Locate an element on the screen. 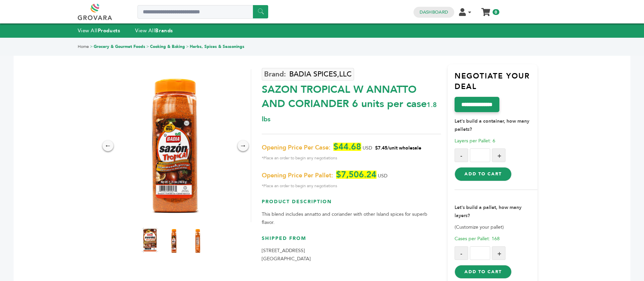 The height and width of the screenshot is (281, 644). a: View AllProducts is located at coordinates (99, 31).